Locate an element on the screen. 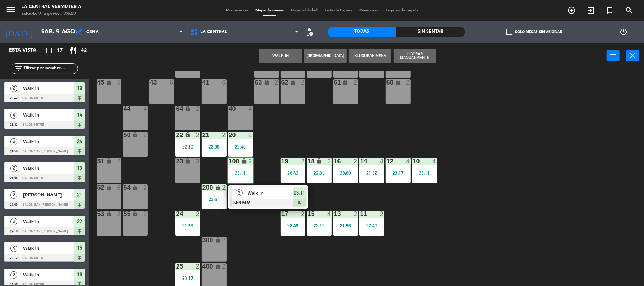 This screenshot has height=286, width=644. div: La Central Vermuteria is located at coordinates (51, 7).